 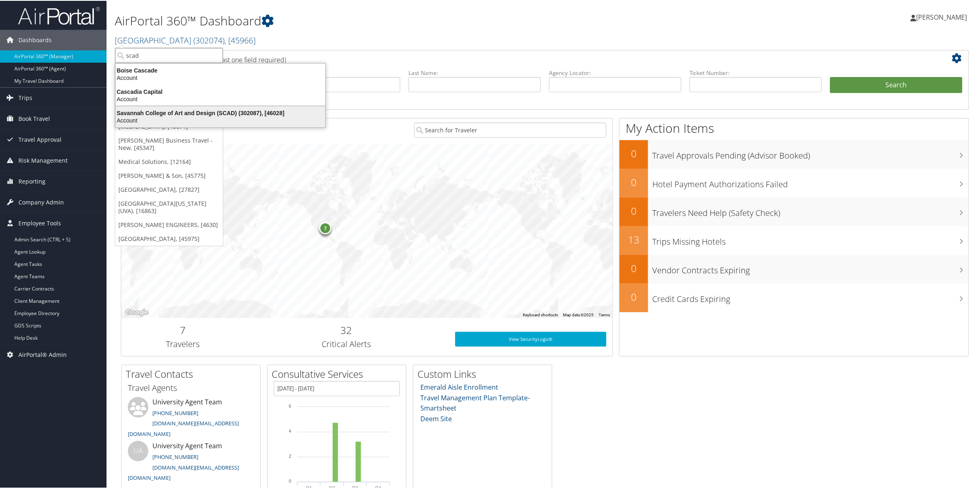 What do you see at coordinates (240, 39) in the screenshot?
I see `span: , [ 45966 ]` at bounding box center [240, 39].